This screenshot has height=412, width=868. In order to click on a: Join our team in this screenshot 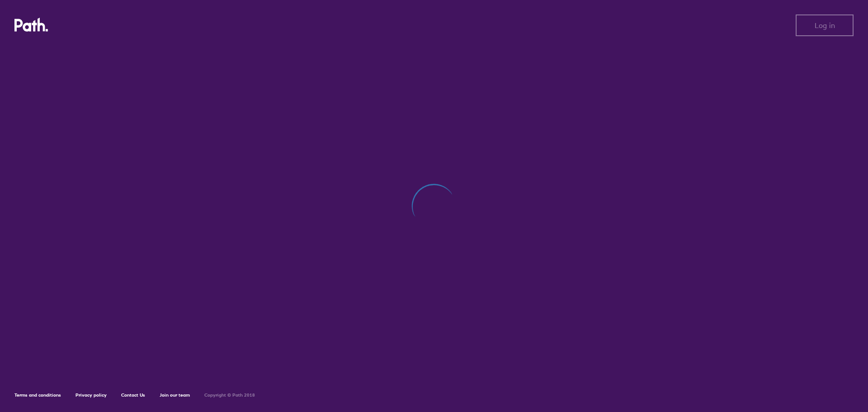, I will do `click(174, 395)`.